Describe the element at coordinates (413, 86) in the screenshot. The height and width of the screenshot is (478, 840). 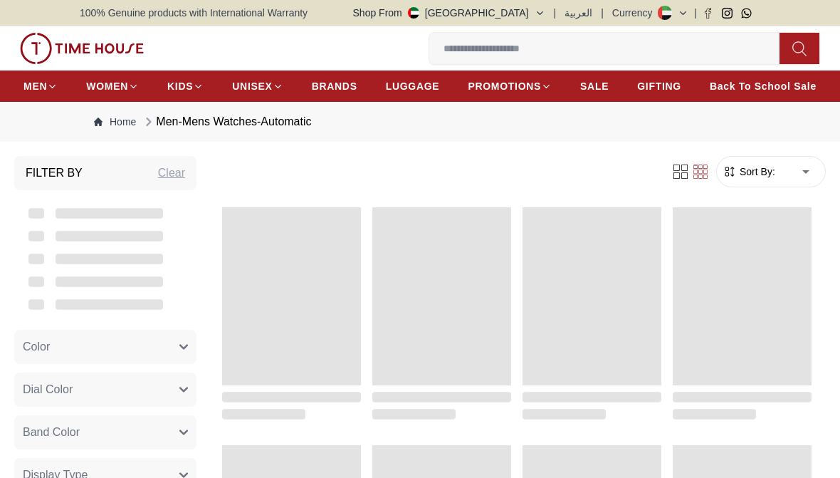
I see `a: LUGGAGE` at that location.